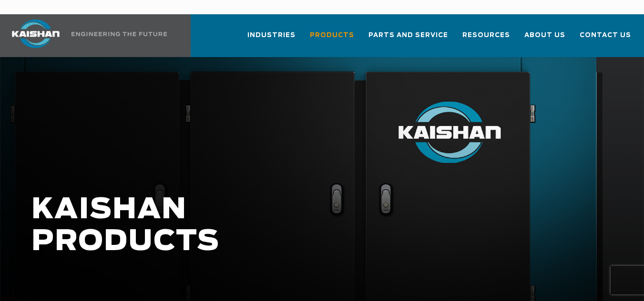 This screenshot has height=301, width=644. Describe the element at coordinates (271, 39) in the screenshot. I see `a: Industries` at that location.